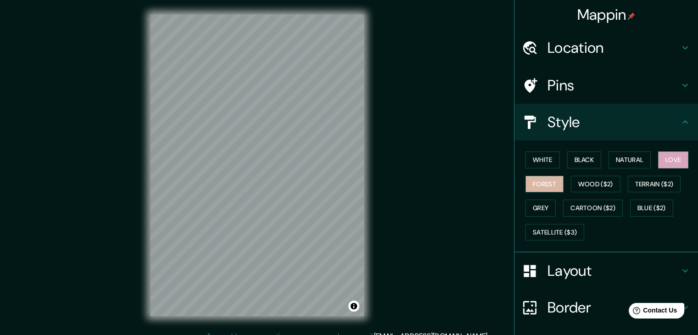 The width and height of the screenshot is (698, 335). Describe the element at coordinates (631, 16) in the screenshot. I see `img: pin-icon.png` at that location.